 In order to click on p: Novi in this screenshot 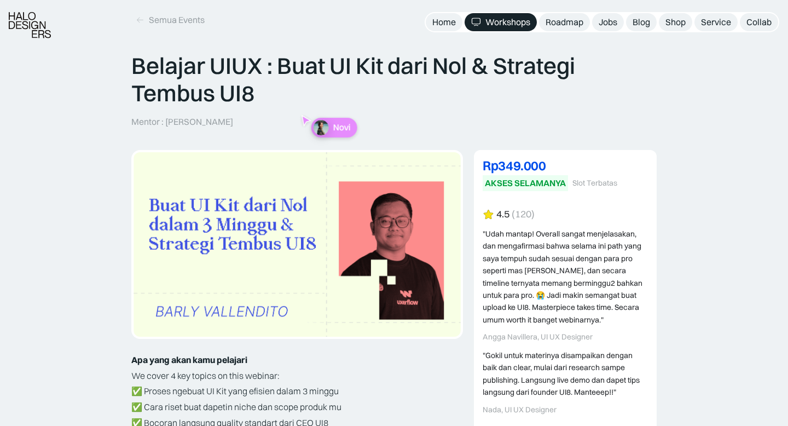, I will do `click(342, 127)`.